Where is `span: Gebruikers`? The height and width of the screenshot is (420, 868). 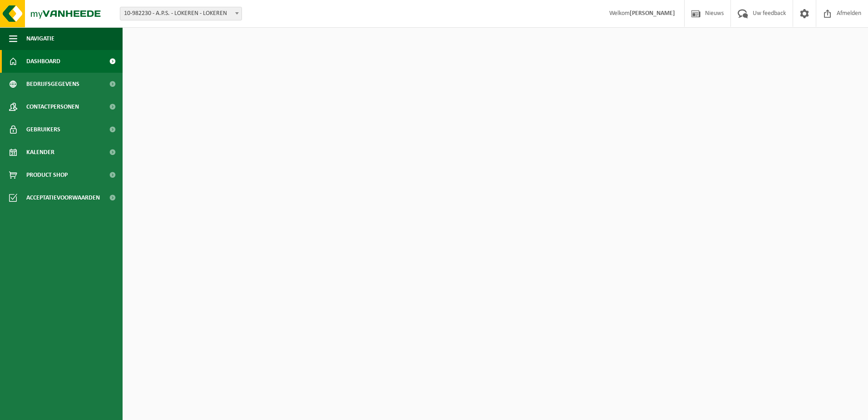
span: Gebruikers is located at coordinates (43, 130).